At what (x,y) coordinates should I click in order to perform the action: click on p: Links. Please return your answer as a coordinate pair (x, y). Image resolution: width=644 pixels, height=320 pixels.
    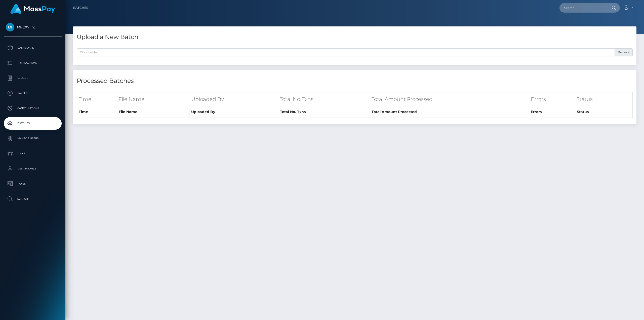
    Looking at the image, I should click on (33, 154).